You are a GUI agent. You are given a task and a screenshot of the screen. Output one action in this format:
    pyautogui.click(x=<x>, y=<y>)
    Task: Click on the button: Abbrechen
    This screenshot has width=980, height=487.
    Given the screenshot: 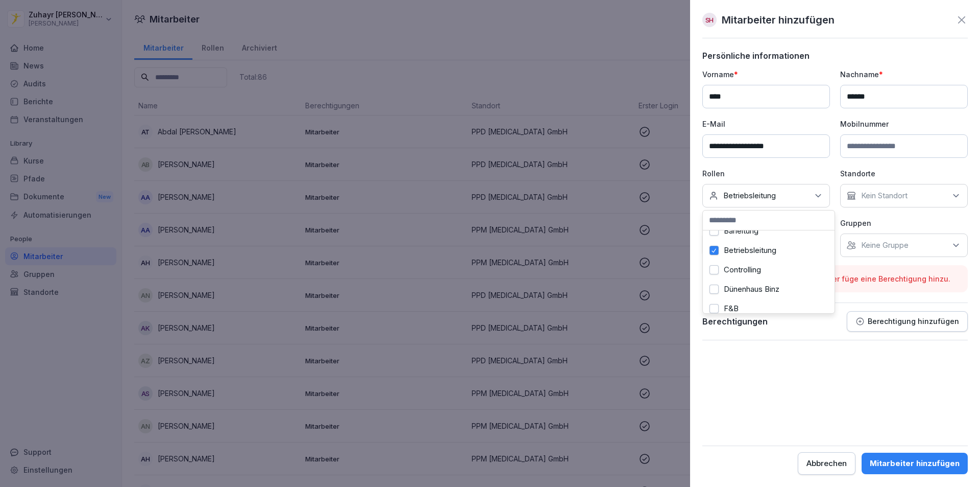 What is the action you would take?
    pyautogui.click(x=827, y=463)
    